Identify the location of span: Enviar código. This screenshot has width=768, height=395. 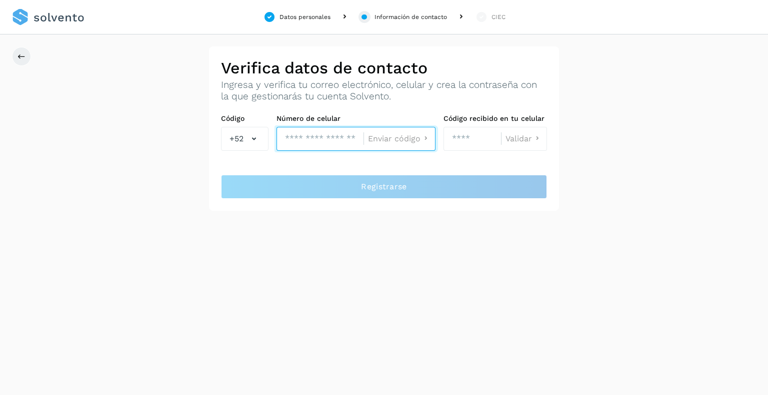
(394, 139).